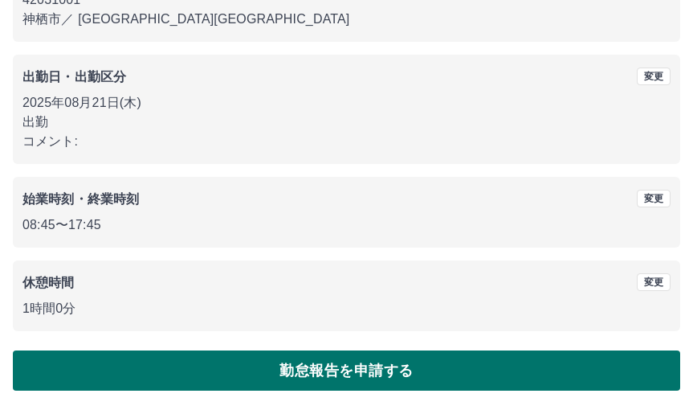 Image resolution: width=693 pixels, height=410 pixels. Describe the element at coordinates (346, 225) in the screenshot. I see `p: 08:45 〜 17:45` at that location.